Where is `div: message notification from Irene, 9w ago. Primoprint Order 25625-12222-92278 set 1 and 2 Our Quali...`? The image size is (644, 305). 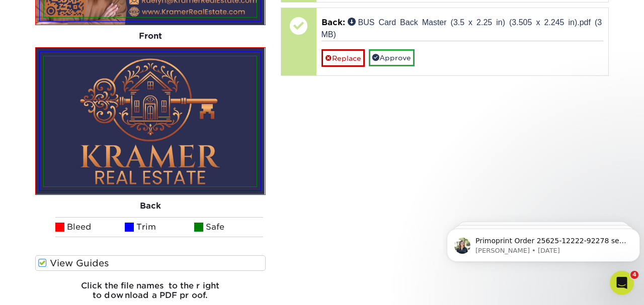
div: message notification from Irene, 9w ago. Primoprint Order 25625-12222-92278 set 1 and 2 Our Quali... is located at coordinates (100, 37).